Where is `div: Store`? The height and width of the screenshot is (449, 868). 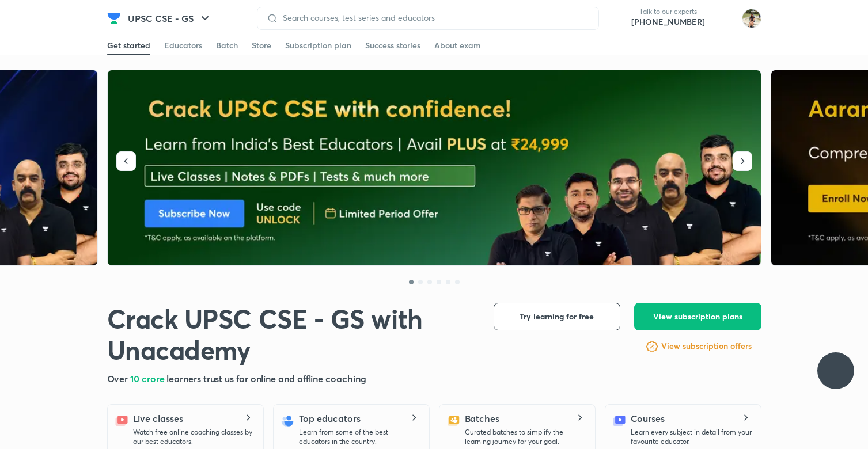
div: Store is located at coordinates (262, 45).